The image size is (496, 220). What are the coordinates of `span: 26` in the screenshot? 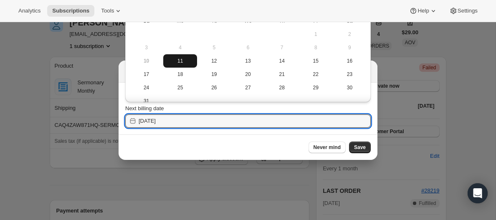 It's located at (214, 88).